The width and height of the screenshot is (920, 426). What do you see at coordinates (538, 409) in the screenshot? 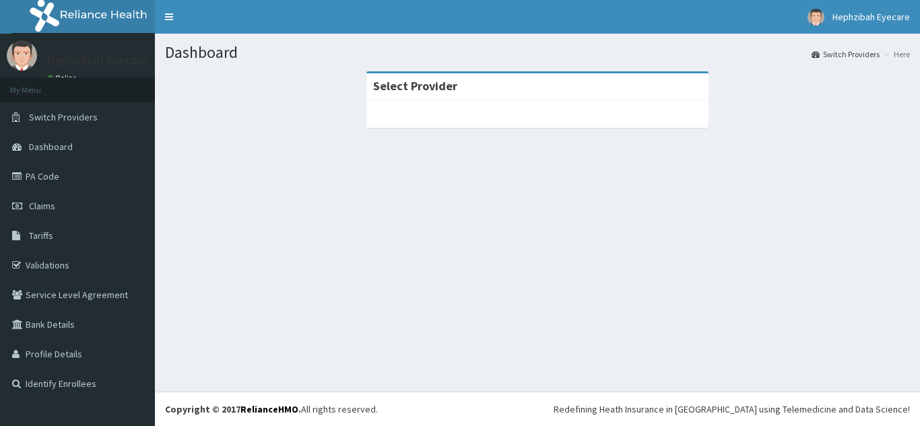
I see `footer: All rights reserved.` at bounding box center [538, 409].